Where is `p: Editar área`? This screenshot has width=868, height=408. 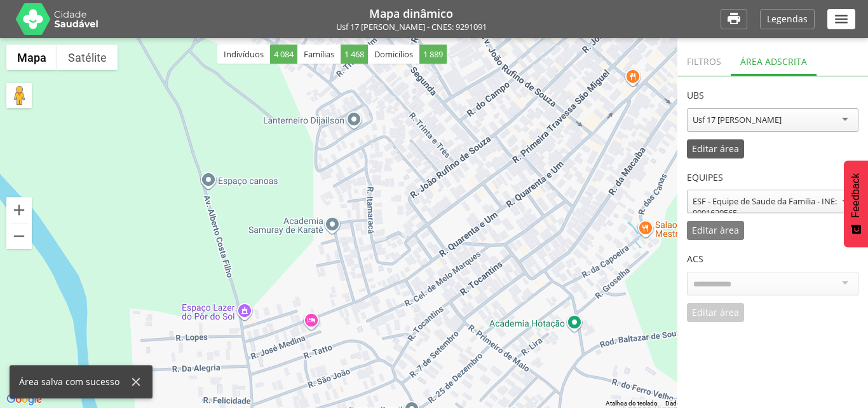 p: Editar área is located at coordinates (715, 148).